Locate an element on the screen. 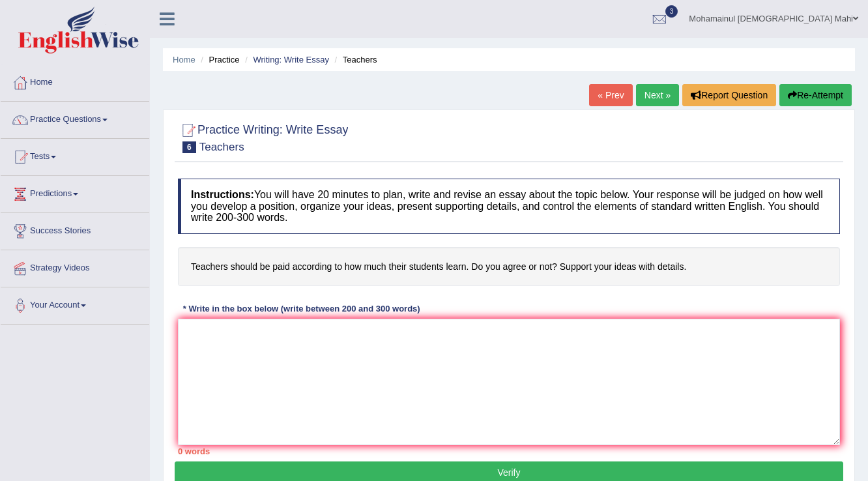 The image size is (868, 481). span: 3 is located at coordinates (672, 11).